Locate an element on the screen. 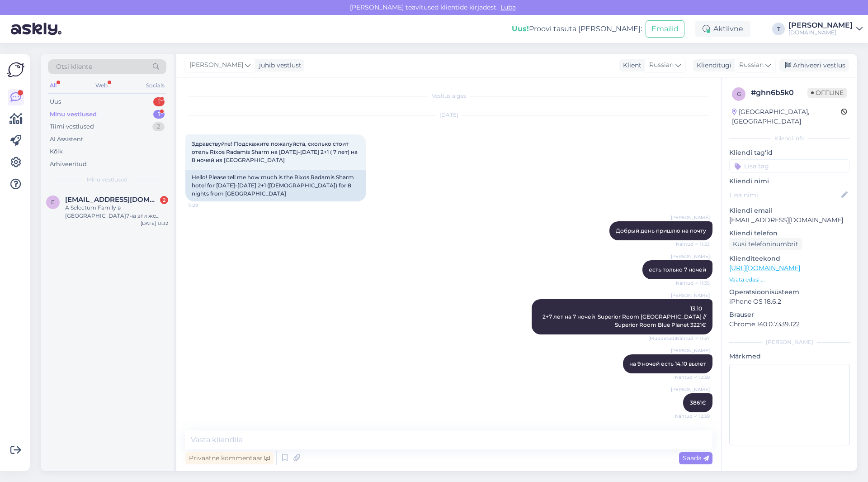 This screenshot has height=482, width=868. span: 11:29 is located at coordinates (205, 205).